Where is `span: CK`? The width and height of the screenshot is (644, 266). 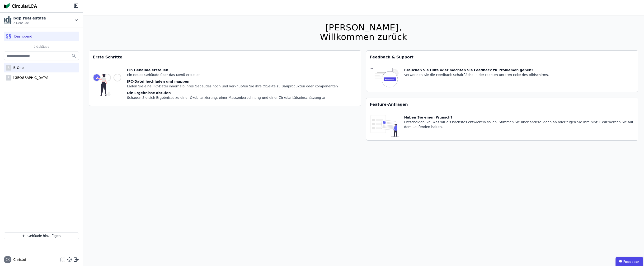 span: CK is located at coordinates (8, 260).